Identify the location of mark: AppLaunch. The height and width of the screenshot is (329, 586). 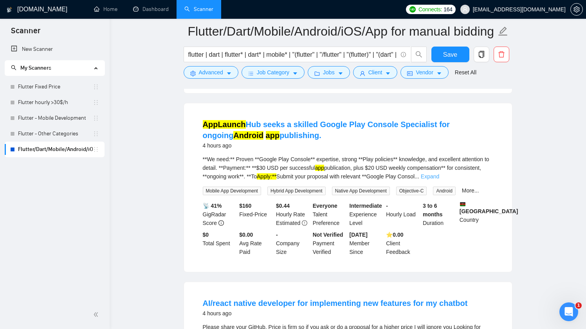
(224, 124).